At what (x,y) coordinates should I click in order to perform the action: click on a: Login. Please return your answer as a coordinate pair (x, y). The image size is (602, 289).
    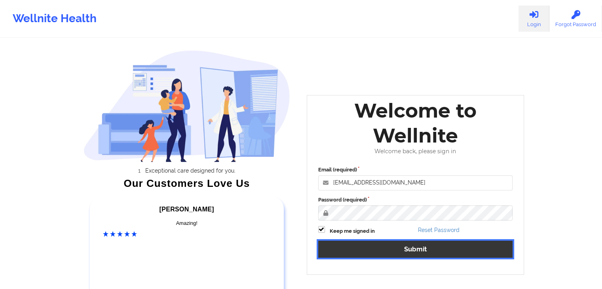
    Looking at the image, I should click on (534, 19).